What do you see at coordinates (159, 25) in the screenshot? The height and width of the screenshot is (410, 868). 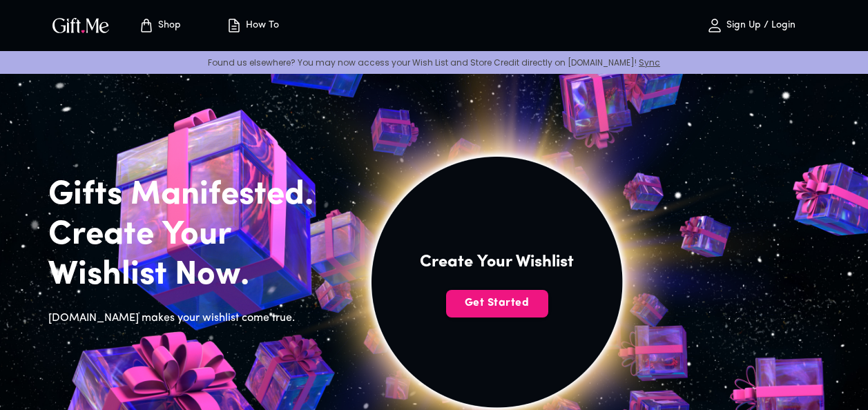 I see `button: Store page` at bounding box center [159, 25].